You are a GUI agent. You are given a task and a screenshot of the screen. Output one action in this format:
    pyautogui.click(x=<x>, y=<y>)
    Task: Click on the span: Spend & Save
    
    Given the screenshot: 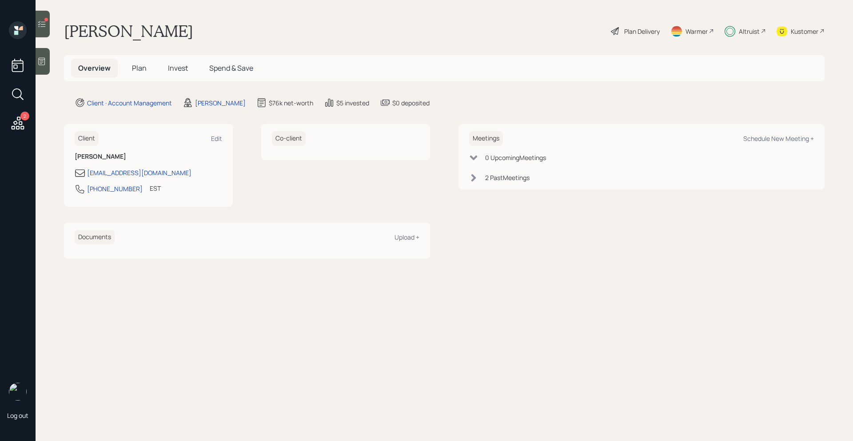 What is the action you would take?
    pyautogui.click(x=231, y=68)
    